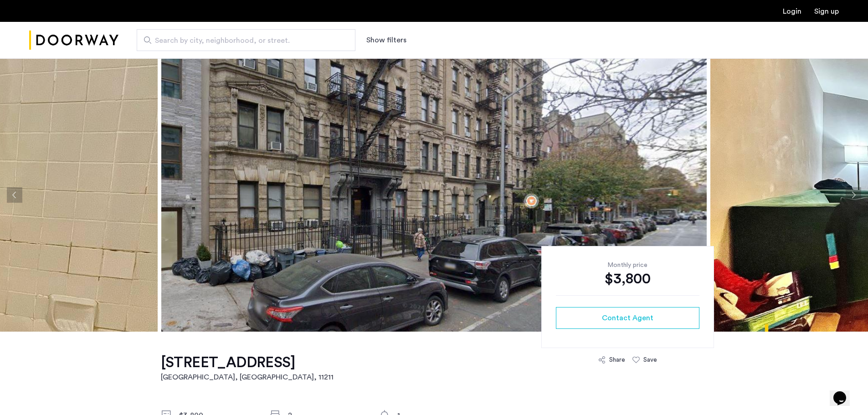 Image resolution: width=868 pixels, height=415 pixels. I want to click on div: $3,800, so click(627, 279).